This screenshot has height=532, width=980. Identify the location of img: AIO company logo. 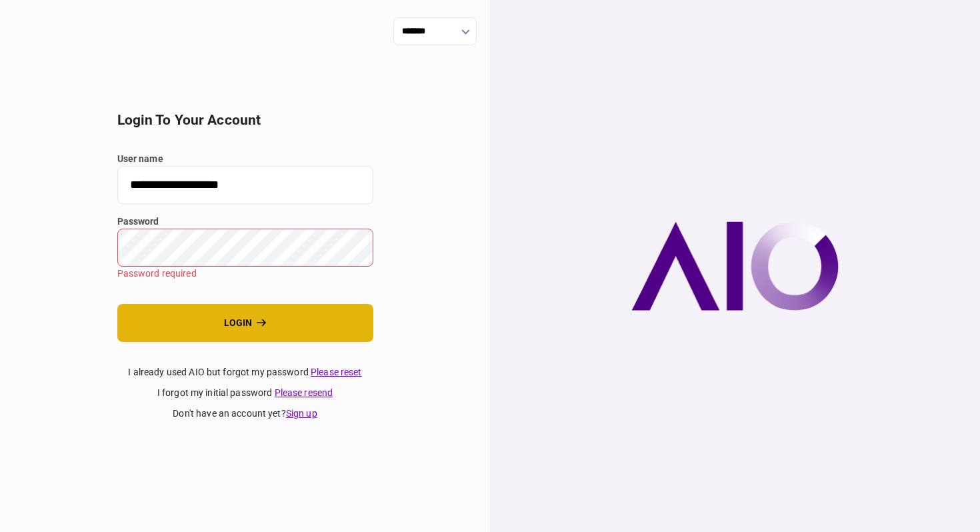
(735, 266).